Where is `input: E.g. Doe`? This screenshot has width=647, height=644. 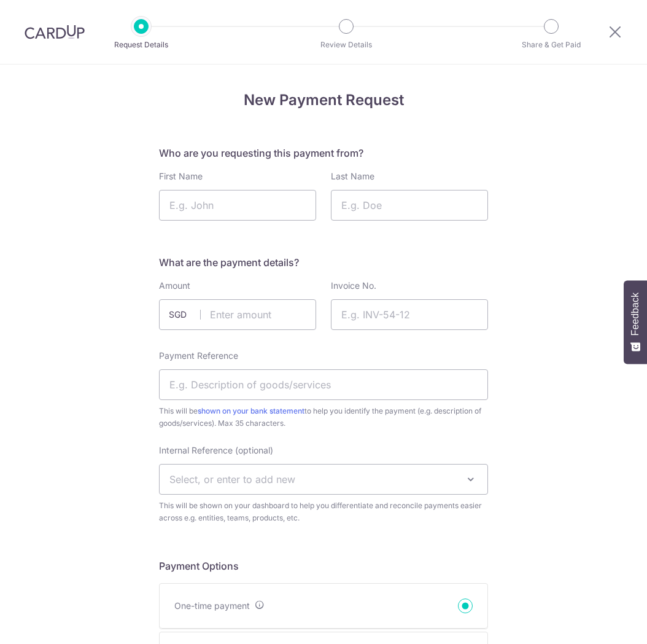
input: E.g. Doe is located at coordinates (410, 205).